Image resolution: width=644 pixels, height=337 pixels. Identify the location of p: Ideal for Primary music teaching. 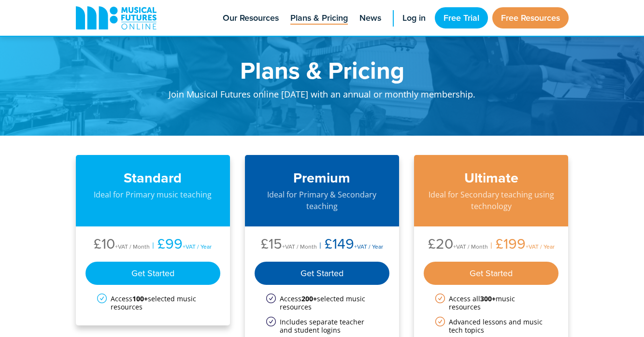
(153, 195).